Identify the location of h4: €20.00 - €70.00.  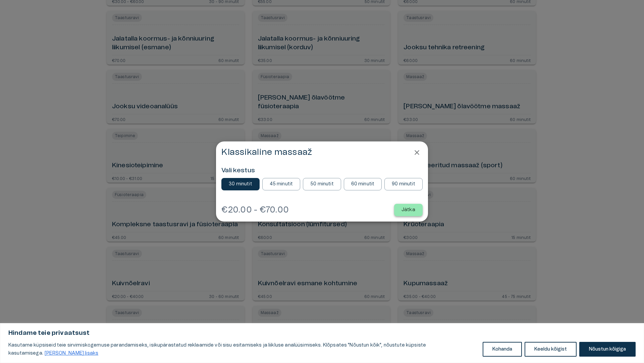
(255, 210).